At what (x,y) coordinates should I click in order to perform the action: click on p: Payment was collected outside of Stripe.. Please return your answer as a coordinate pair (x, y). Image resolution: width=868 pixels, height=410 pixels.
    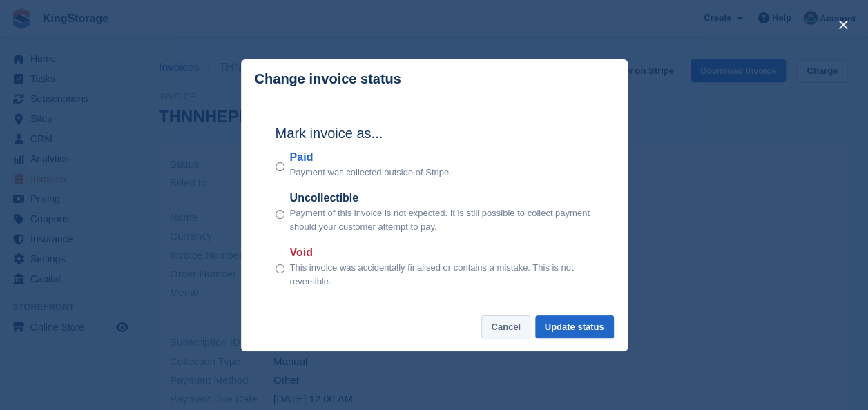
    Looking at the image, I should click on (371, 173).